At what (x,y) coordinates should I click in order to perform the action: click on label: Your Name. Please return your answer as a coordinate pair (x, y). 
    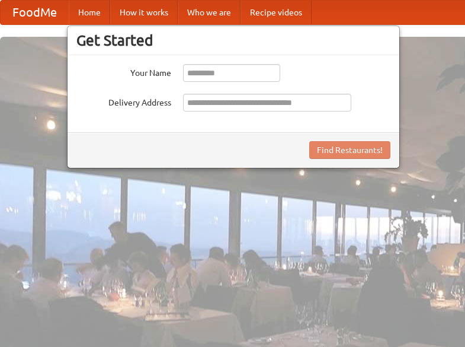
    Looking at the image, I should click on (124, 71).